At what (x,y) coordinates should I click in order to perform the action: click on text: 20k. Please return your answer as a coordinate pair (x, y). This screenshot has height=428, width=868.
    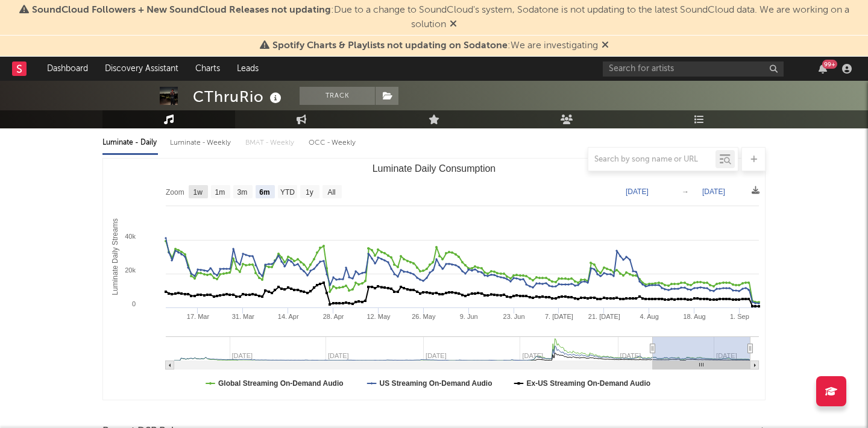
    Looking at the image, I should click on (130, 270).